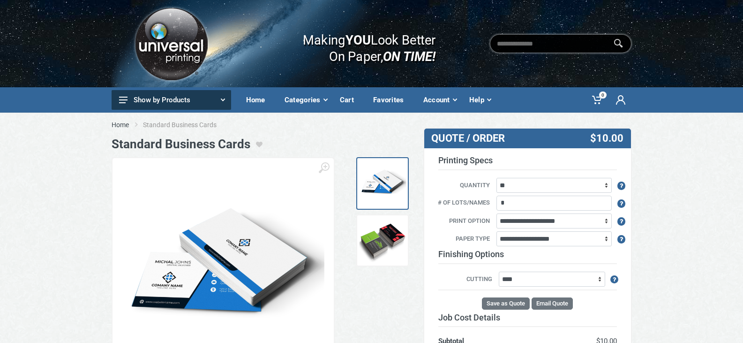 The height and width of the screenshot is (343, 743). I want to click on i: ON TIME!, so click(409, 56).